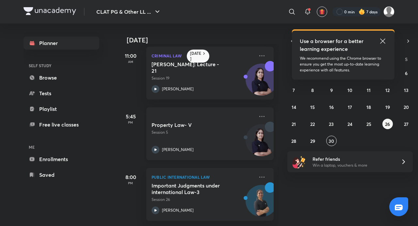 Image resolution: width=418 pixels, height=226 pixels. Describe the element at coordinates (294, 124) in the screenshot. I see `button: September 21, 2025` at that location.